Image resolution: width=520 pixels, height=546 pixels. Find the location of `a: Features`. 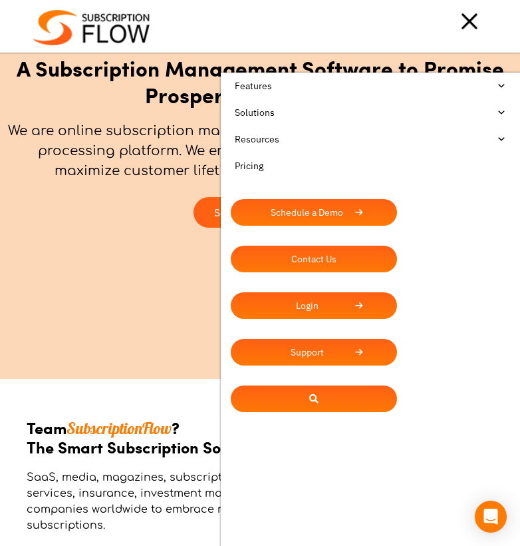

a: Features is located at coordinates (371, 86).